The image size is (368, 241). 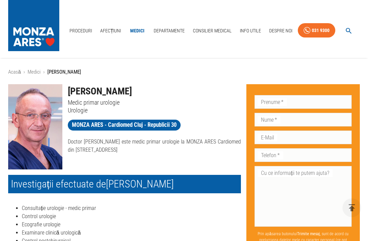 What do you see at coordinates (281, 31) in the screenshot?
I see `a: Despre Noi` at bounding box center [281, 31].